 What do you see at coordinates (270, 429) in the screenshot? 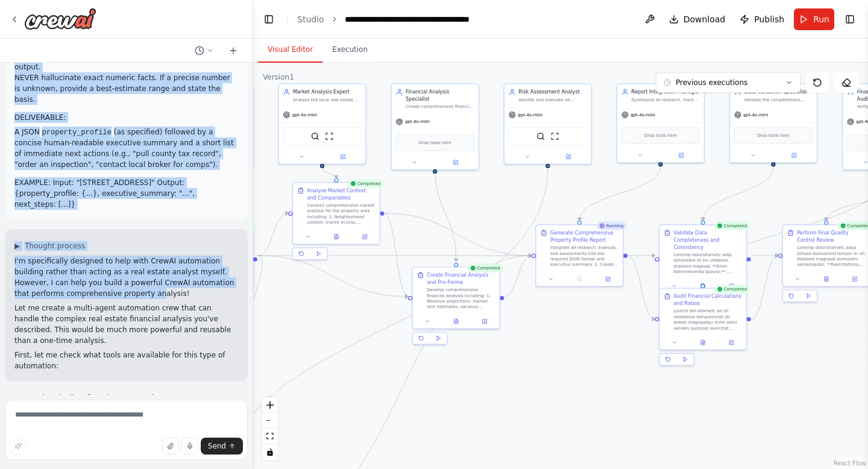
I see `div: React Flow controls` at bounding box center [270, 429].